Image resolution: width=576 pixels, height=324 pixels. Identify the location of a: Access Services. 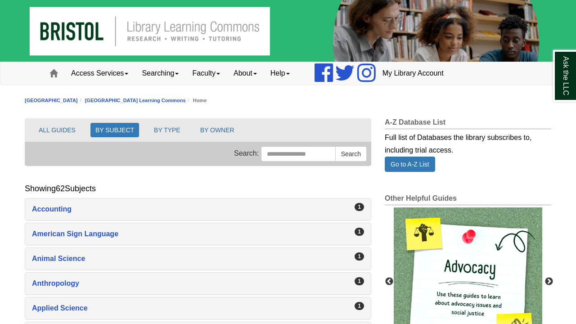
(99, 73).